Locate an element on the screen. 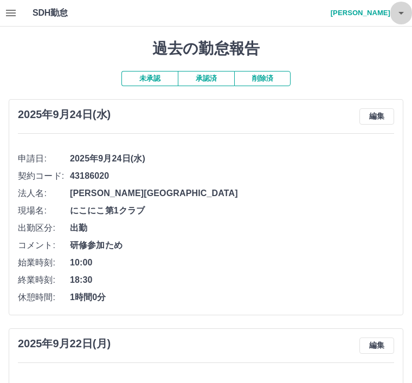  span: 出勤区分: is located at coordinates (44, 228).